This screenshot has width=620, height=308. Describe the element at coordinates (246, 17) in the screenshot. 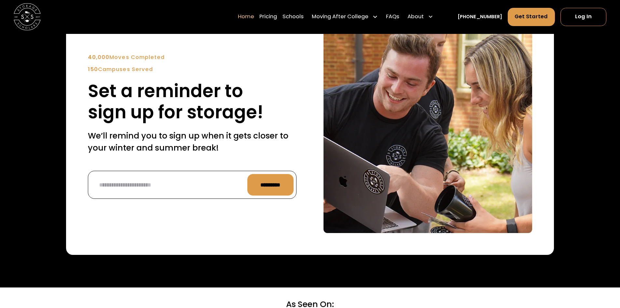

I see `a: Home` at that location.